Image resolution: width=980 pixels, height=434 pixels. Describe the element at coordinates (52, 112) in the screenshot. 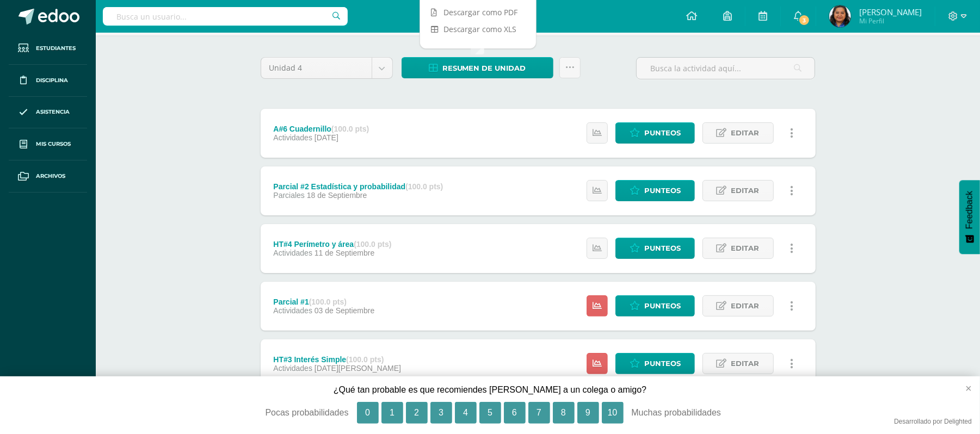

I see `span: Asistencia` at that location.